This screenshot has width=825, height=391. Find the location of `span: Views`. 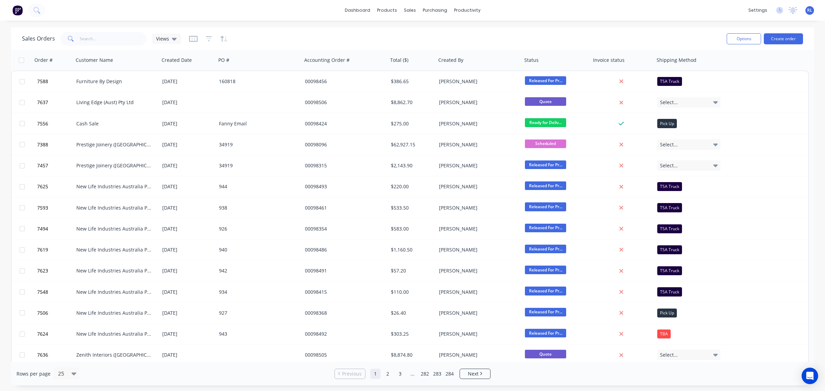

span: Views is located at coordinates (163, 38).